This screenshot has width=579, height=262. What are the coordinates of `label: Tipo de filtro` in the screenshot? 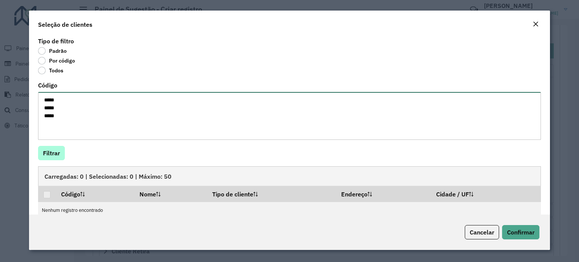 It's located at (56, 41).